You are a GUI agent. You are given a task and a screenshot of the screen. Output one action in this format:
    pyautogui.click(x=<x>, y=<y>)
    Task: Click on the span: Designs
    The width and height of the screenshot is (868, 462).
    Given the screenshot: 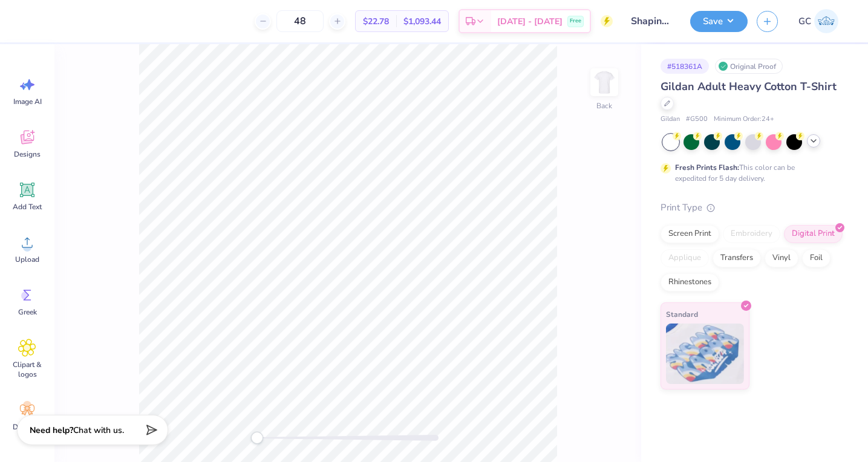 What is the action you would take?
    pyautogui.click(x=27, y=155)
    